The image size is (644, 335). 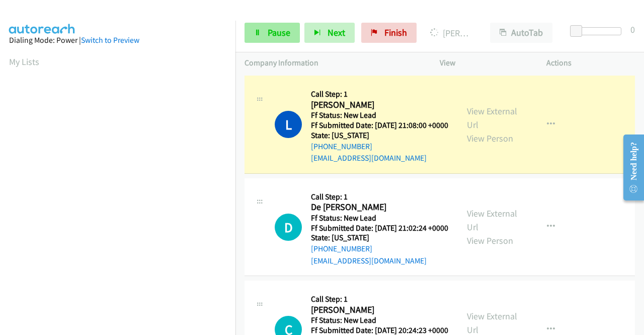 I want to click on p: View, so click(x=484, y=63).